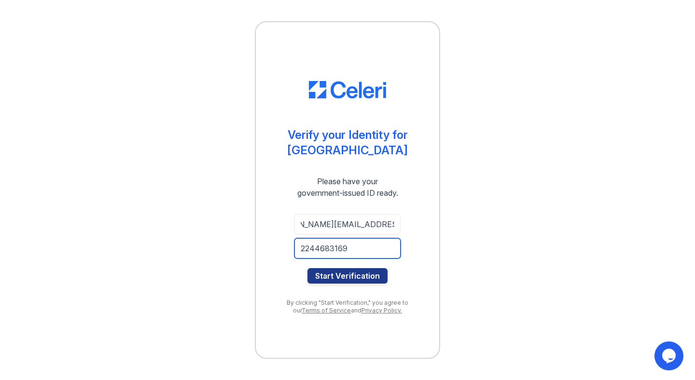 Image resolution: width=695 pixels, height=380 pixels. Describe the element at coordinates (326, 310) in the screenshot. I see `a: Terms of Service` at that location.